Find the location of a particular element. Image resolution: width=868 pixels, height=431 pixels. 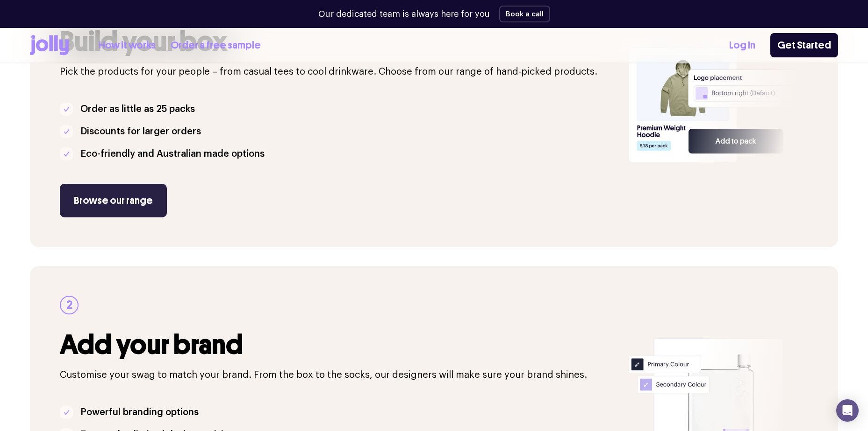

p: Pick the products for your people – from casual tees to cool drinkware. Choose from our range of ... is located at coordinates (338, 72).